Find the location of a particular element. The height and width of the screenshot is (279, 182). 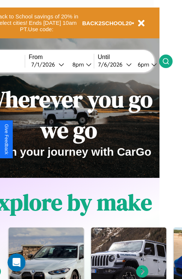

div: 7 / 1 / 2026 is located at coordinates (45, 64).